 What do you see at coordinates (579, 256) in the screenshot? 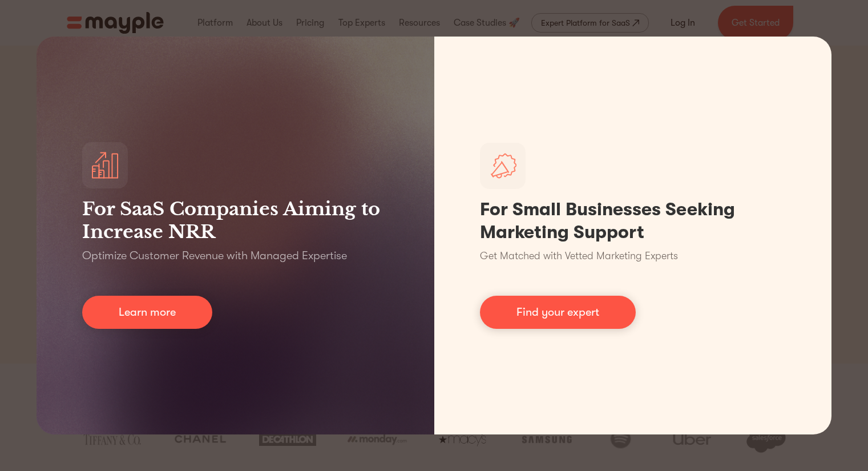
I see `p: Get Matched with Vetted Marketing Experts` at bounding box center [579, 256].